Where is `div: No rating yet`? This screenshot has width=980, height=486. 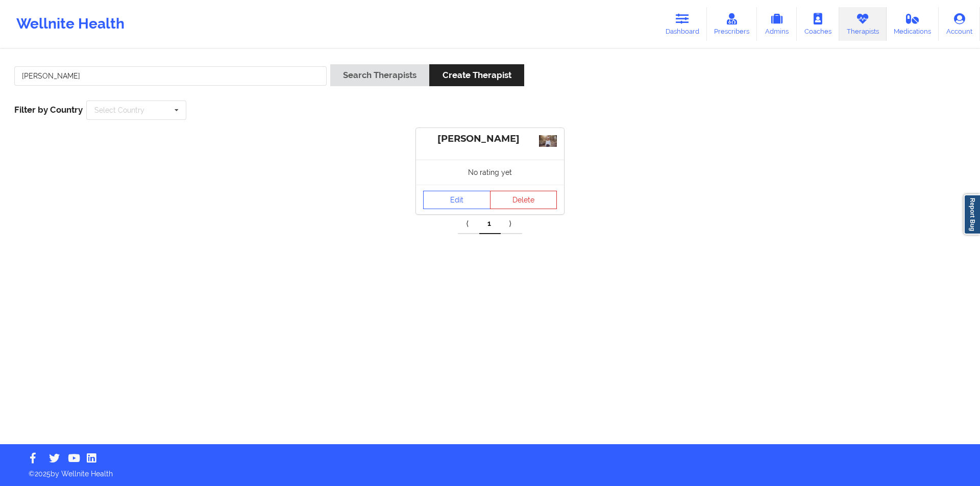 div: No rating yet is located at coordinates (490, 172).